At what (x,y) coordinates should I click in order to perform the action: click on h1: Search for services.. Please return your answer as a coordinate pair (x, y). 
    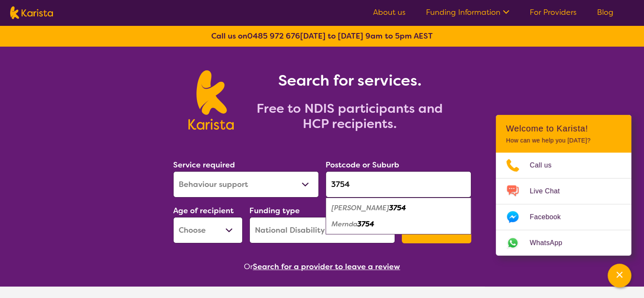
    Looking at the image, I should click on (350, 81).